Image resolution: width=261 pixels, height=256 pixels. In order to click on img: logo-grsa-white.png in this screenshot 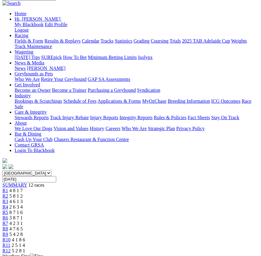, I will do `click(5, 160)`.